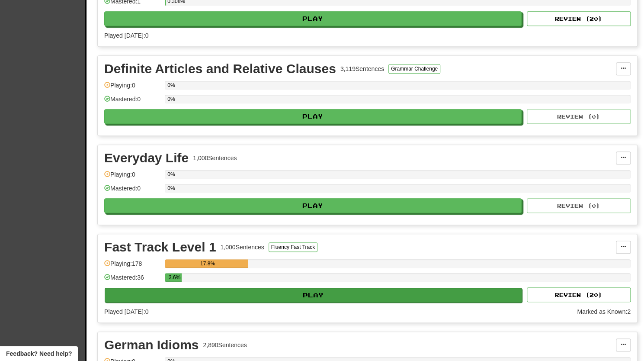 Image resolution: width=644 pixels, height=361 pixels. I want to click on button: Grammar Challenge, so click(414, 69).